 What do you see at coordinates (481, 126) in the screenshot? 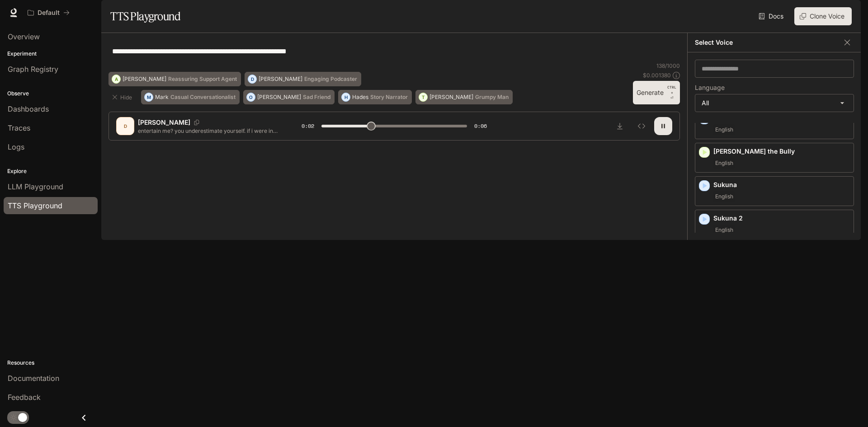
I see `span: 0:06` at bounding box center [481, 126].